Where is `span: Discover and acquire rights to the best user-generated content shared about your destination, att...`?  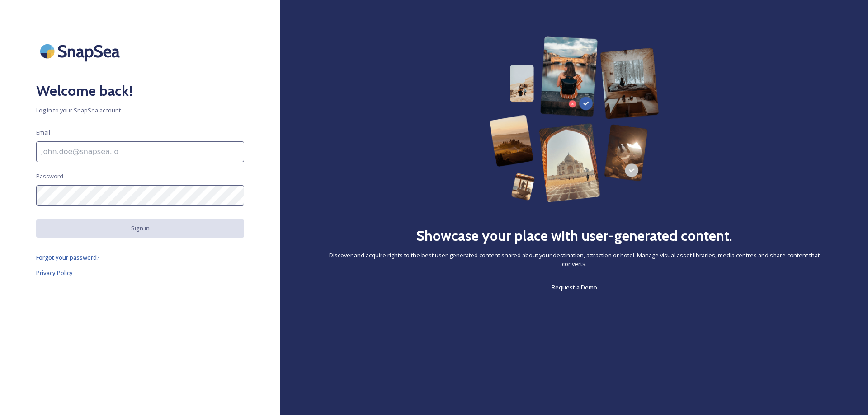 span: Discover and acquire rights to the best user-generated content shared about your destination, att... is located at coordinates (574, 260).